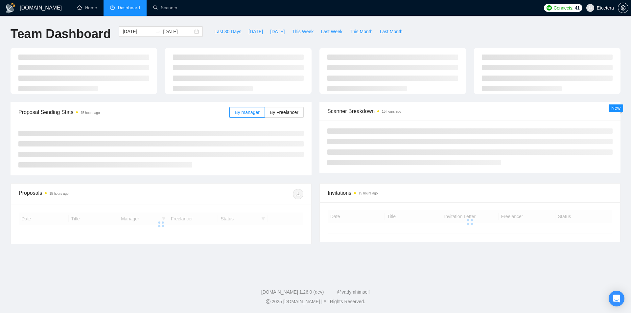 The image size is (631, 313). I want to click on span: Proposal Sending Stats, so click(124, 112).